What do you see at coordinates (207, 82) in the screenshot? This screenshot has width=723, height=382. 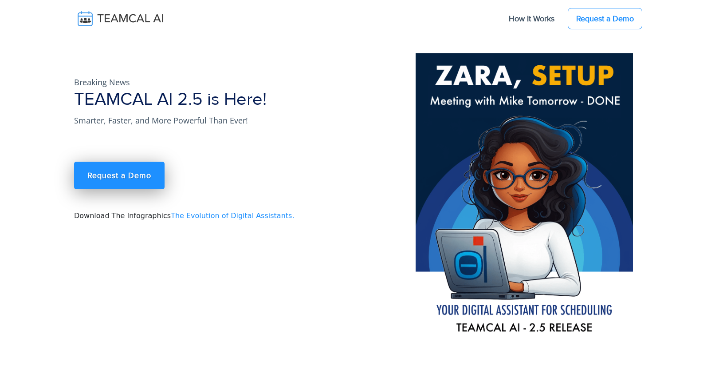 I see `p: Breaking News` at bounding box center [207, 82].